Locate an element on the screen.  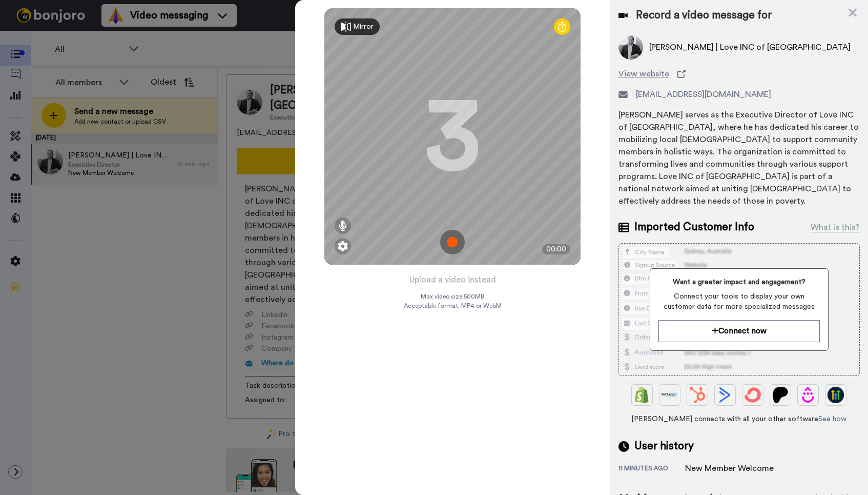
img: Ontraport is located at coordinates (670, 395).